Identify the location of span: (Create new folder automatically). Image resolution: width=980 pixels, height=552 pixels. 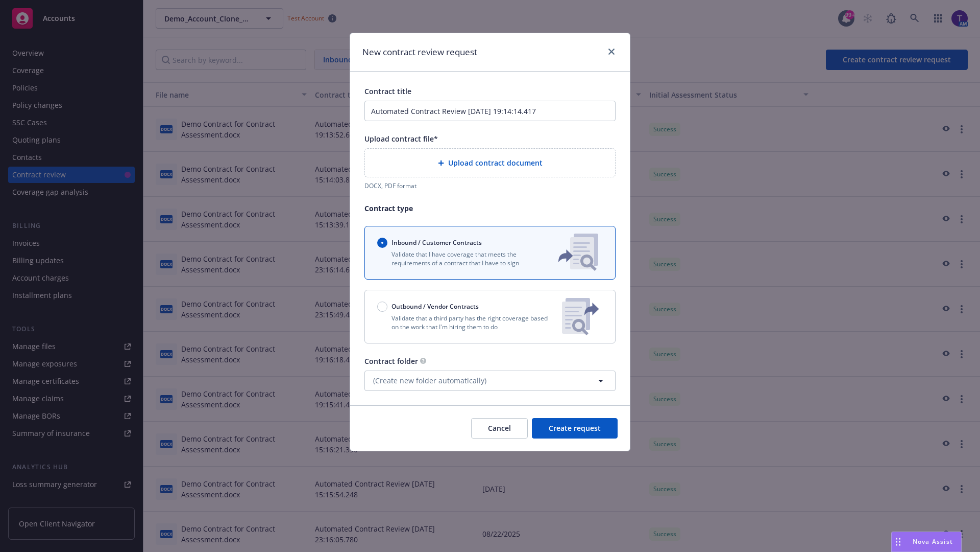
(430, 380).